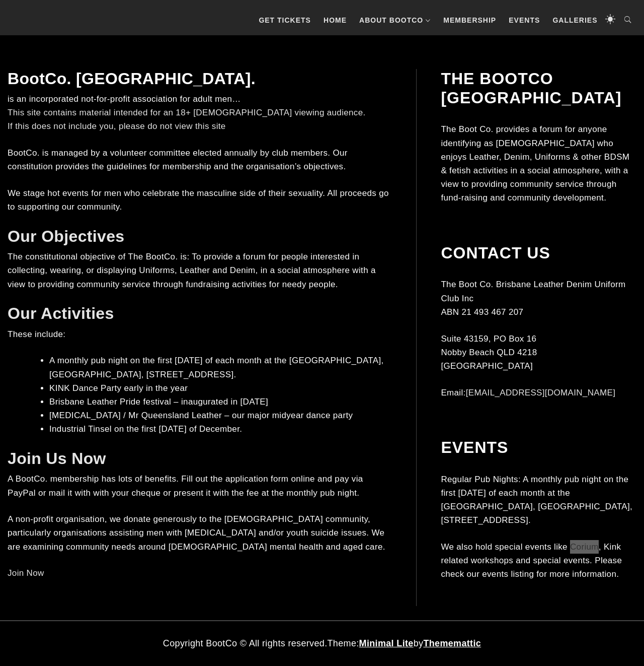  I want to click on a: Events, so click(524, 21).